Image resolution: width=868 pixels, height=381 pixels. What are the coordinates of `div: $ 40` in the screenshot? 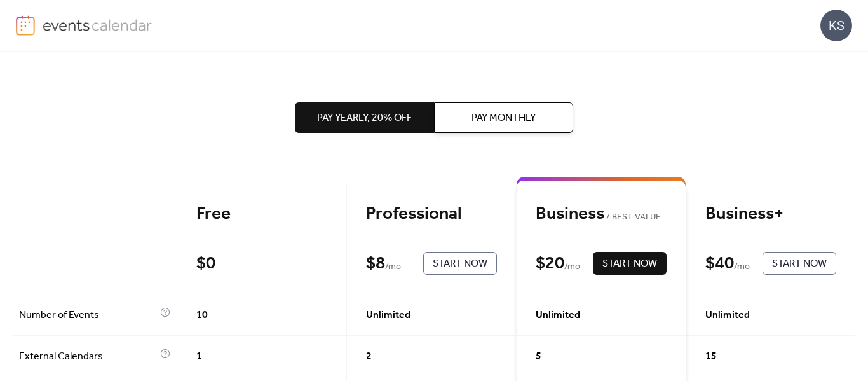 It's located at (719, 263).